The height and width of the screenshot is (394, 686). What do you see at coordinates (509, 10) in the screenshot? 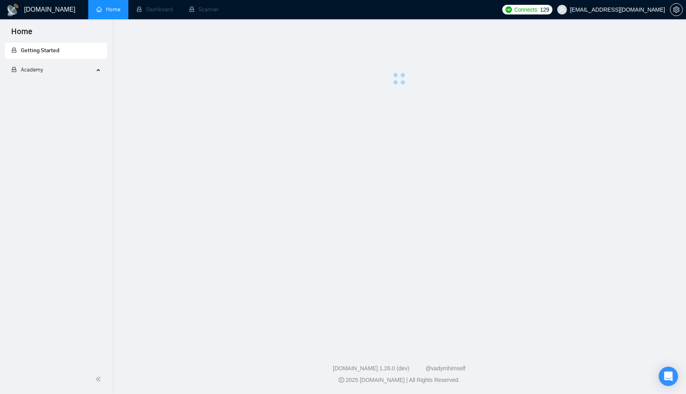
I see `img: upwork-logo.png` at bounding box center [509, 10].